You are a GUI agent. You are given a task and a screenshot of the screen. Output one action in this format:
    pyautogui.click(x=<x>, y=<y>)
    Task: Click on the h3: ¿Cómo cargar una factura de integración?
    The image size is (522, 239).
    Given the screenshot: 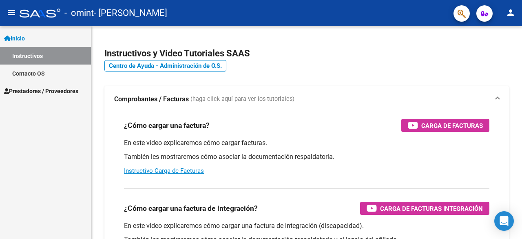 What is the action you would take?
    pyautogui.click(x=191, y=208)
    